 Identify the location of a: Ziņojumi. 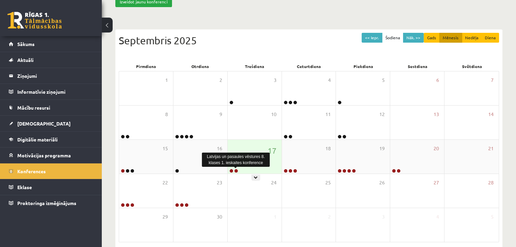
(51, 76).